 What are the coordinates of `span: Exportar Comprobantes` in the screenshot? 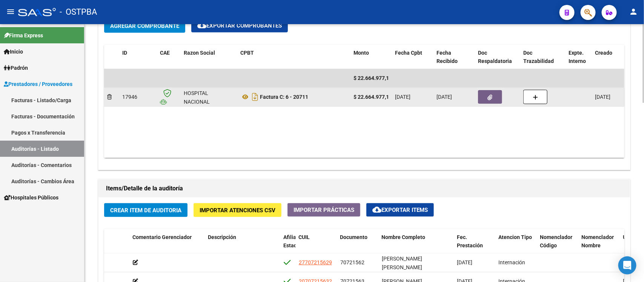 It's located at (240, 26).